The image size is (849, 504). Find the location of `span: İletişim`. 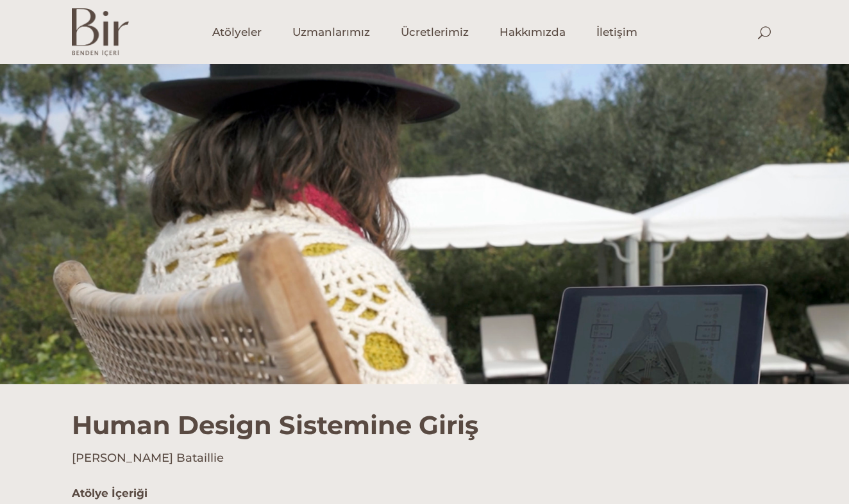

span: İletişim is located at coordinates (617, 32).